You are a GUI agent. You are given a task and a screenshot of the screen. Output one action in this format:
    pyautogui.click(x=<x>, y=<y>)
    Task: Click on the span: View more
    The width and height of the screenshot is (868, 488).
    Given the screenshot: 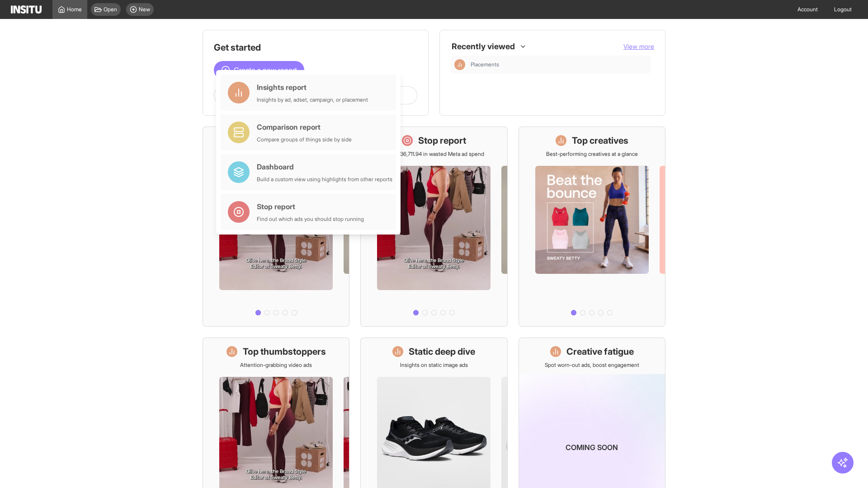 What is the action you would take?
    pyautogui.click(x=639, y=46)
    